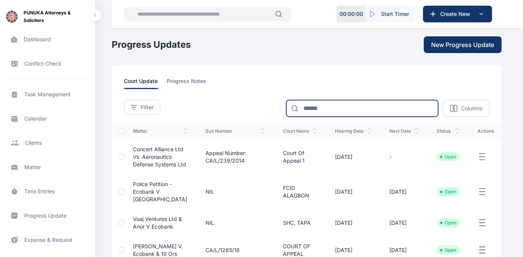  What do you see at coordinates (463, 45) in the screenshot?
I see `button: New Progress Update` at bounding box center [463, 45].